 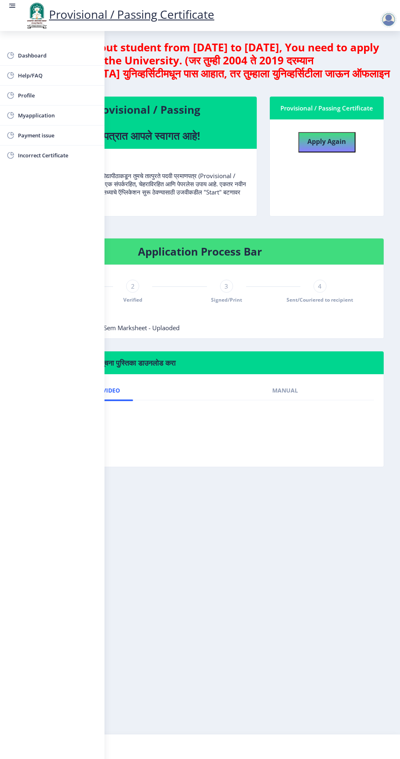 What do you see at coordinates (58, 75) in the screenshot?
I see `span: Help/FAQ` at bounding box center [58, 75].